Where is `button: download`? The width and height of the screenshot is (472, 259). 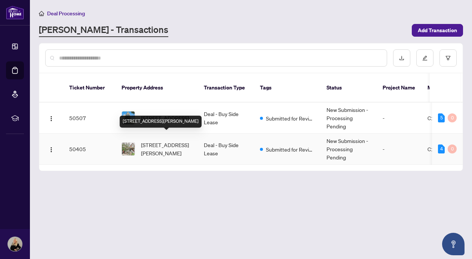
button: download is located at coordinates (401, 58).